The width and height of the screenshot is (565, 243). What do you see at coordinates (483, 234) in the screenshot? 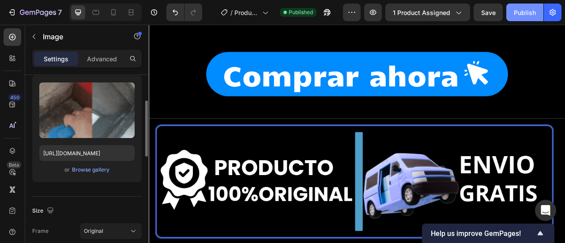
I see `span: Help us improve GemPages!` at bounding box center [483, 234].